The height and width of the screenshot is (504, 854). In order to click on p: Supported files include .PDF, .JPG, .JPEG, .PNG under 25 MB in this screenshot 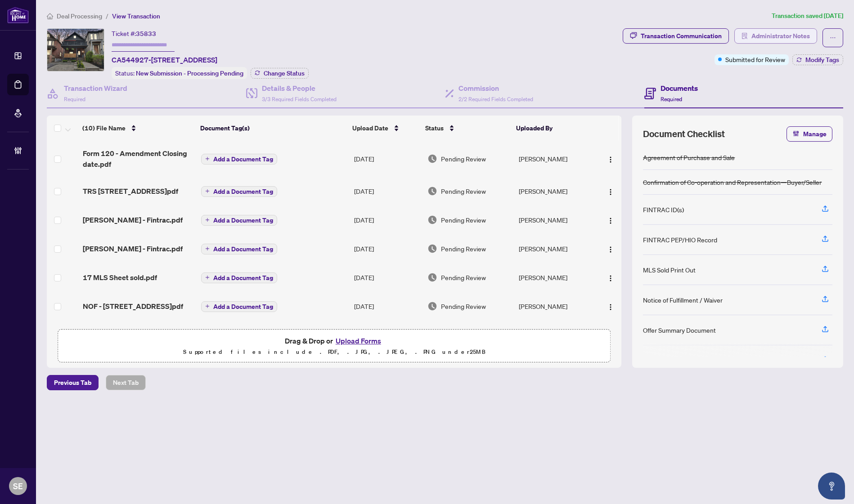, I will do `click(334, 352)`.